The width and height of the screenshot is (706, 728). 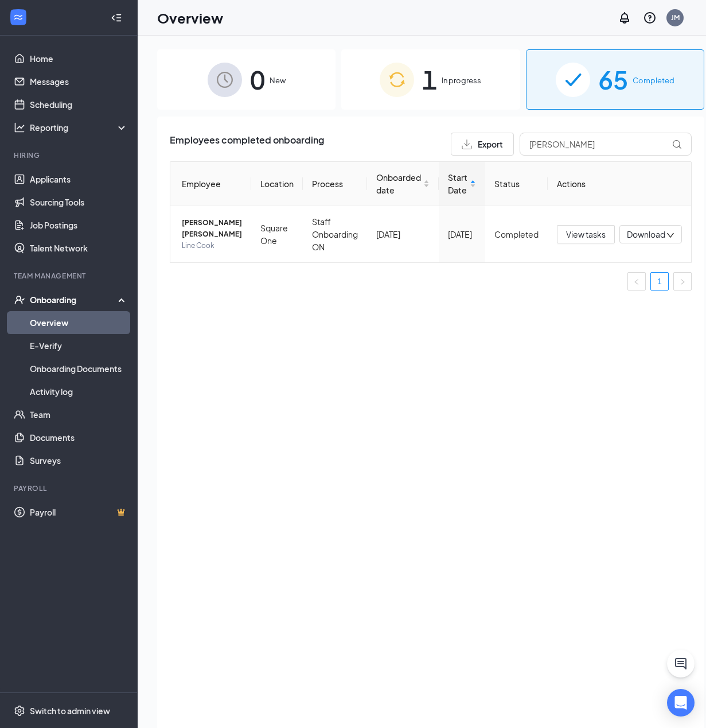 What do you see at coordinates (586, 234) in the screenshot?
I see `span: View tasks` at bounding box center [586, 234].